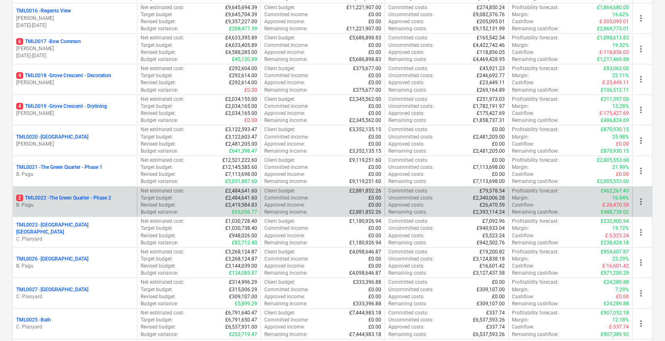  Describe the element at coordinates (20, 106) in the screenshot. I see `span: 4` at that location.